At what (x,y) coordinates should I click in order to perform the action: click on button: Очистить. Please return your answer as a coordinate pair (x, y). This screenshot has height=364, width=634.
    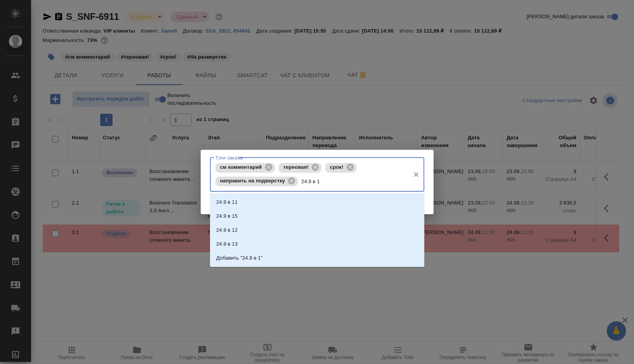
    Looking at the image, I should click on (416, 175).